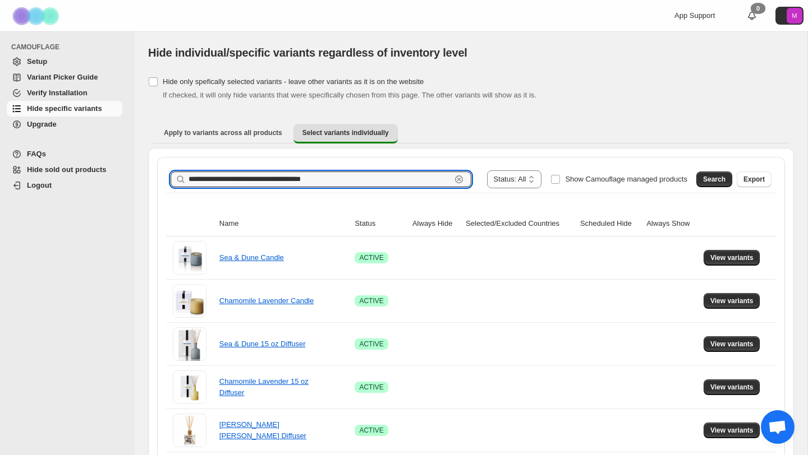 This screenshot has width=808, height=455. What do you see at coordinates (694, 15) in the screenshot?
I see `span: App Support` at bounding box center [694, 15].